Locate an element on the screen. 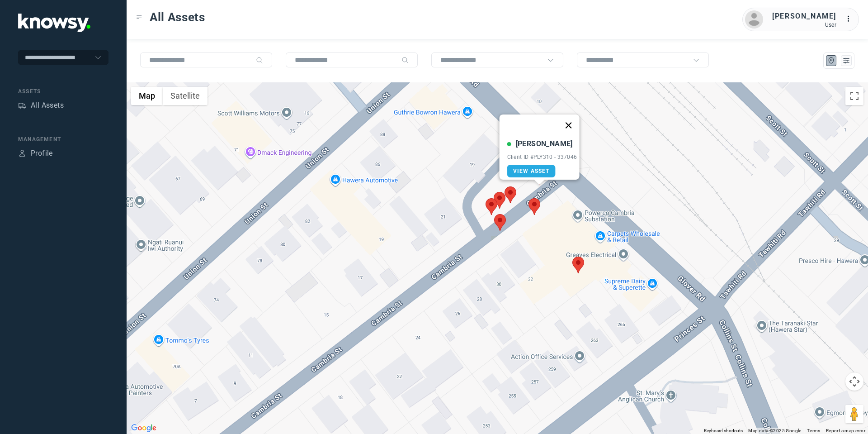 This screenshot has height=434, width=868. span: Map data ©2025 Google is located at coordinates (774, 430).